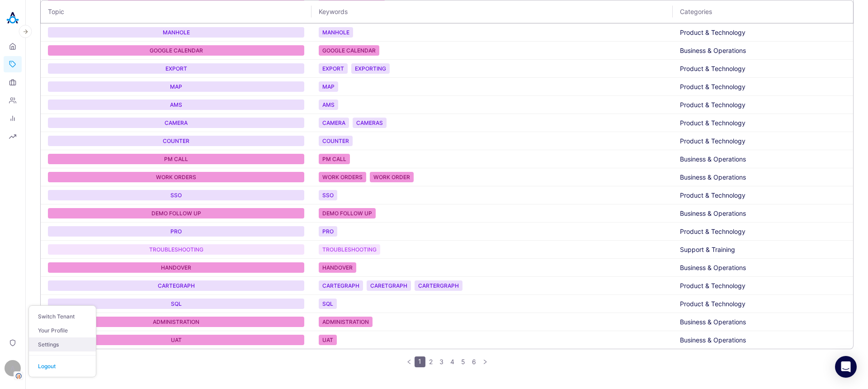  What do you see at coordinates (464, 363) in the screenshot?
I see `a: 5` at bounding box center [464, 363].